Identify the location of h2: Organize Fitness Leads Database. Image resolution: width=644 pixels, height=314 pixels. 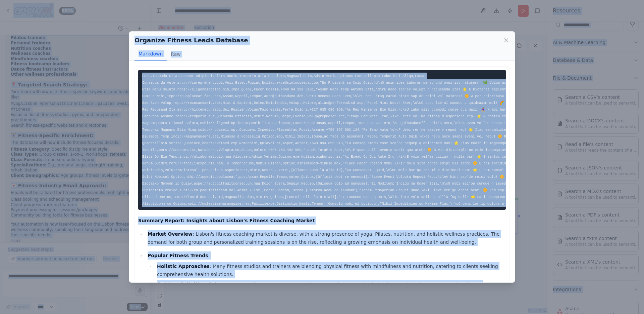
(191, 40).